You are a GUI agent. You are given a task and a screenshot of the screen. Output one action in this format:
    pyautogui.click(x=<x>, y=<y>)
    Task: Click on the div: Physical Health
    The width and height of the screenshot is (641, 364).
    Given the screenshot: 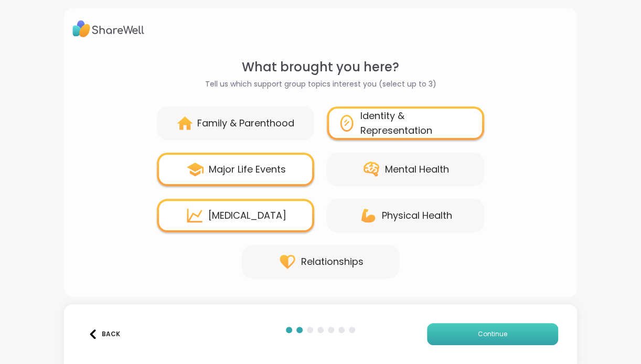 What is the action you would take?
    pyautogui.click(x=417, y=216)
    